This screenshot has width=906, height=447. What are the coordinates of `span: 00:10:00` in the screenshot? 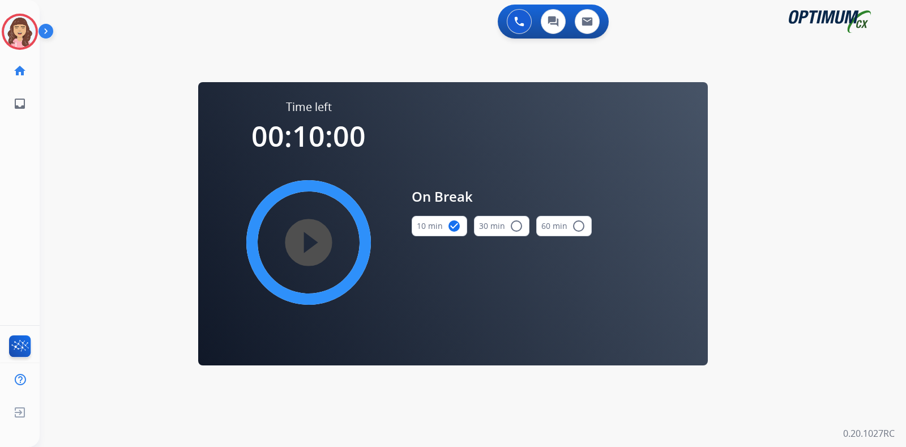 It's located at (309, 136).